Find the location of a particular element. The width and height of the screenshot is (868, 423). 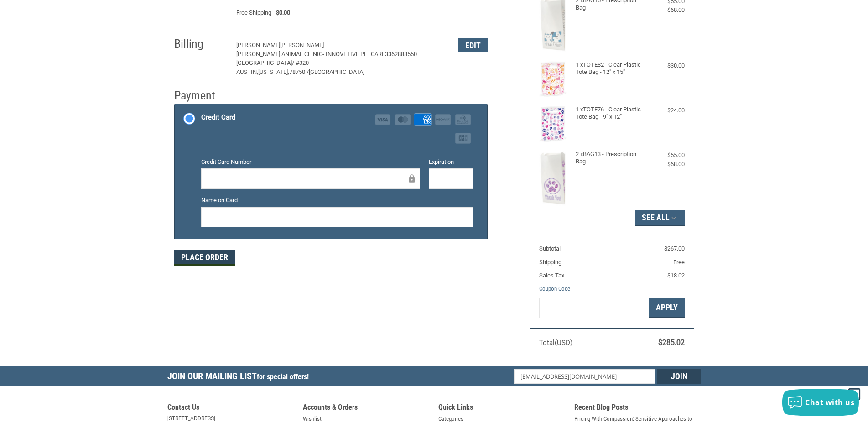

div: $24.00 is located at coordinates (667, 110).